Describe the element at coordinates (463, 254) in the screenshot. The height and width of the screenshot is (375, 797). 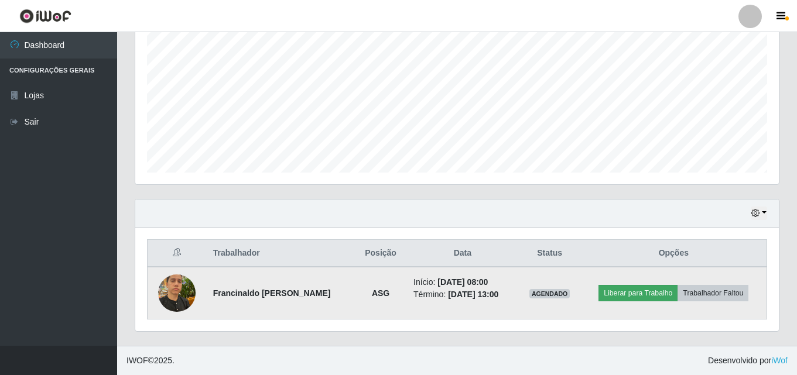
I see `th: Data` at that location.